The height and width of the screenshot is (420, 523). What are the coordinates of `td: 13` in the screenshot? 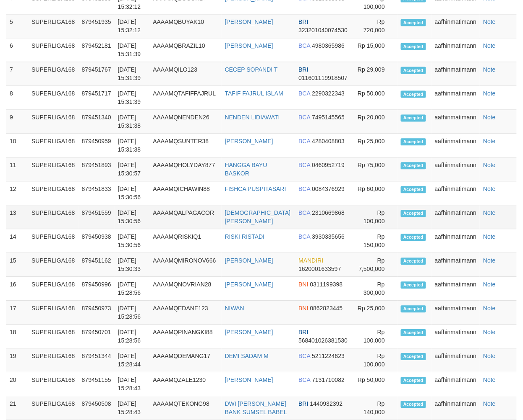 It's located at (17, 217).